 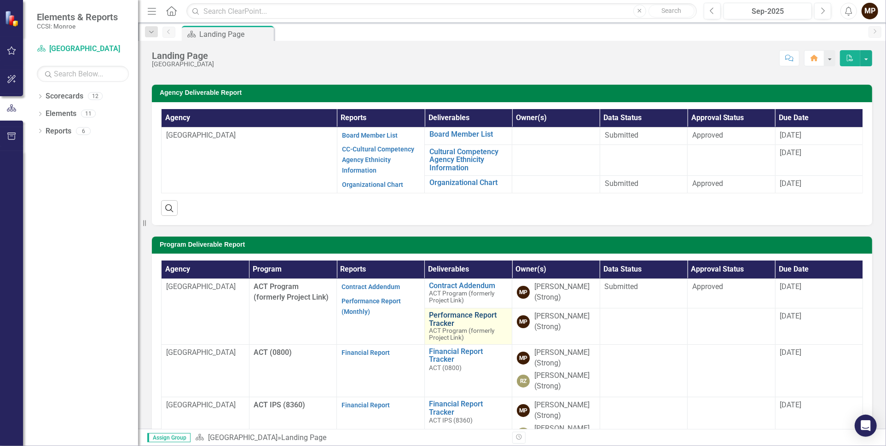 What do you see at coordinates (441, 11) in the screenshot?
I see `input: Search ClearPoint...` at bounding box center [441, 11].